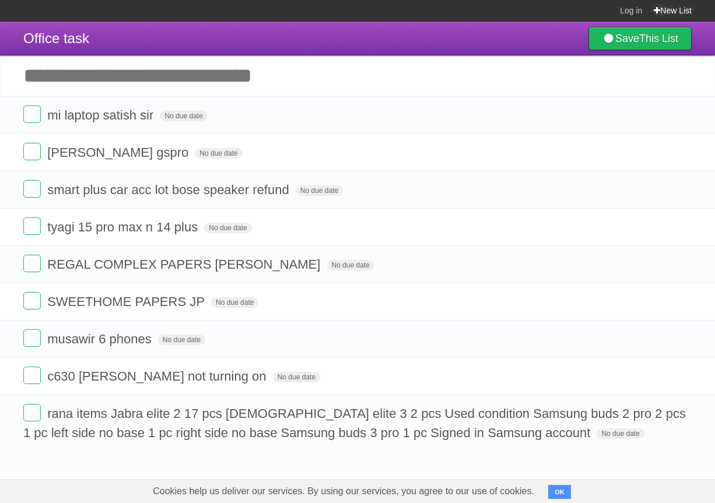 The image size is (715, 503). Describe the element at coordinates (127, 301) in the screenshot. I see `span: SWEETHOME PAPERS JP` at that location.